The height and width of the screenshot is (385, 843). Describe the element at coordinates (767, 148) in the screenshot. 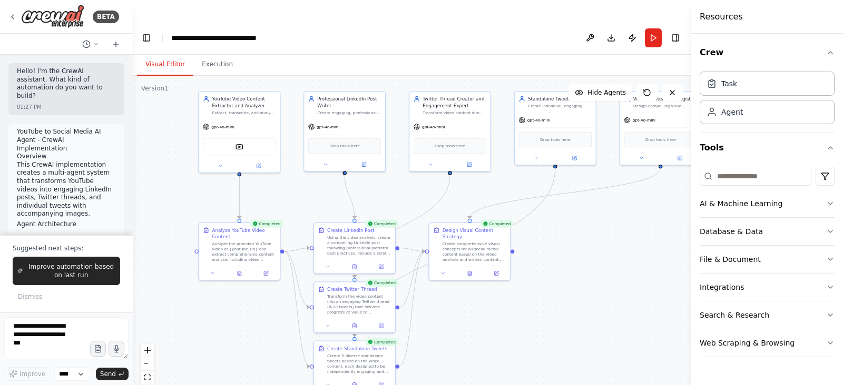

I see `button: Tools` at that location.